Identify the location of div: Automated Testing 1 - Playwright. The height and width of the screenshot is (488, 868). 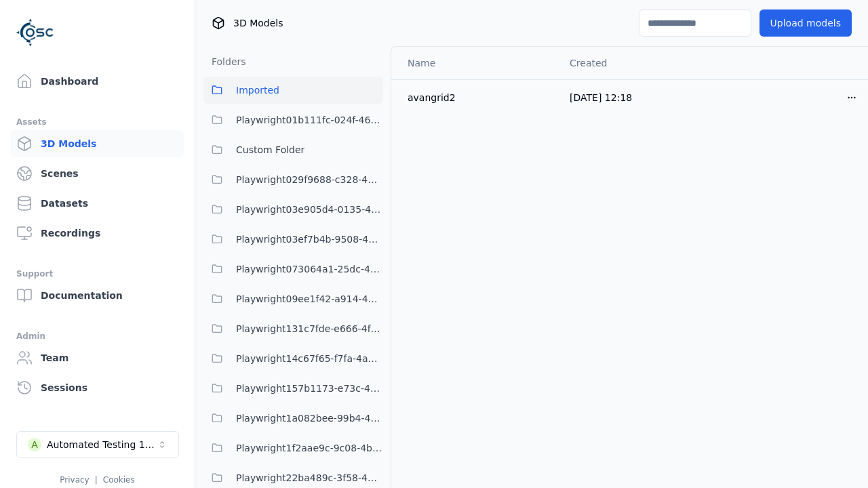
(102, 445).